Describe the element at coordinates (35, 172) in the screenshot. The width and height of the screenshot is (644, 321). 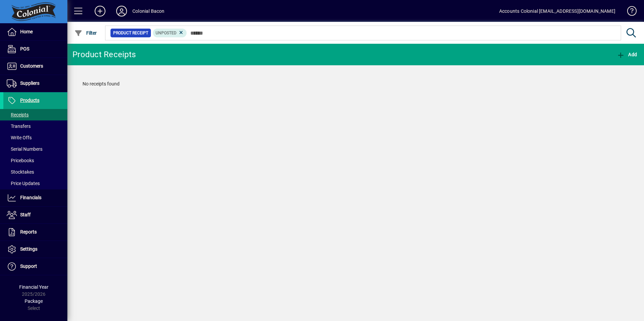
I see `a: Stocktakes` at that location.